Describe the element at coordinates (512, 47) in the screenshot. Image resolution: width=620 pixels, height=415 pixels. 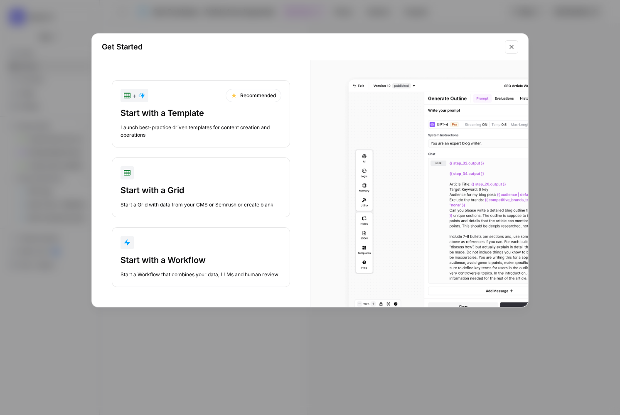
I see `button: Close modal` at that location.